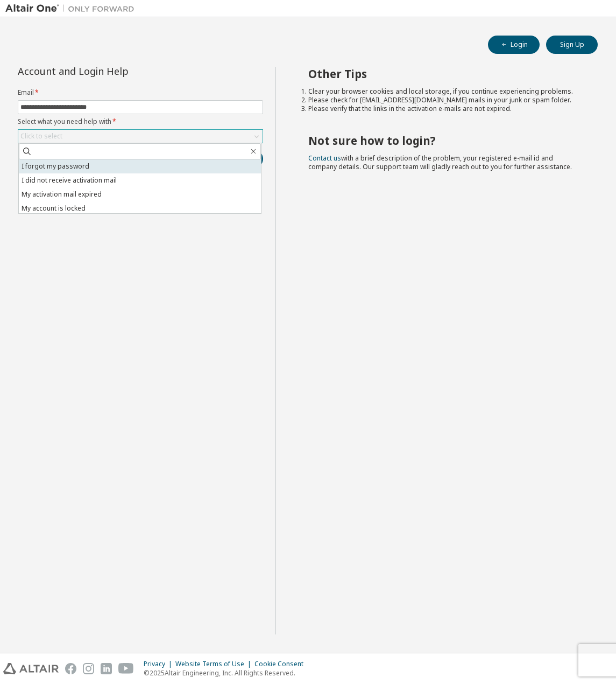 The width and height of the screenshot is (616, 684). What do you see at coordinates (282, 664) in the screenshot?
I see `div: Cookie Consent` at bounding box center [282, 664].